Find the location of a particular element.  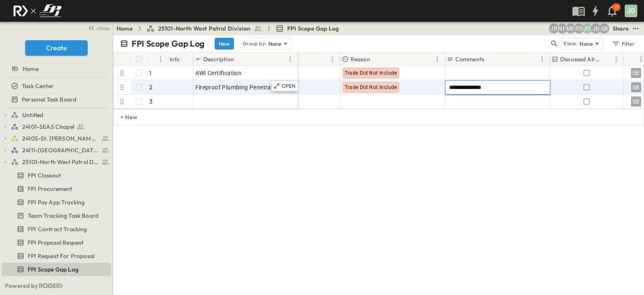

span: FPI Request For Proposal is located at coordinates (61, 256).